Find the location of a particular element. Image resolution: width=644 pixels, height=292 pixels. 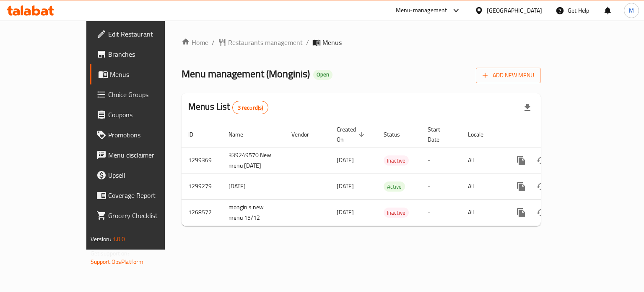

a: Upsell is located at coordinates (142, 175).